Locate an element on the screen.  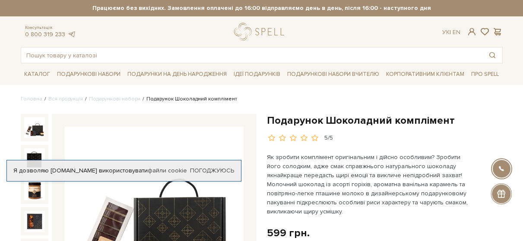
a: файли cookie is located at coordinates (167, 171).